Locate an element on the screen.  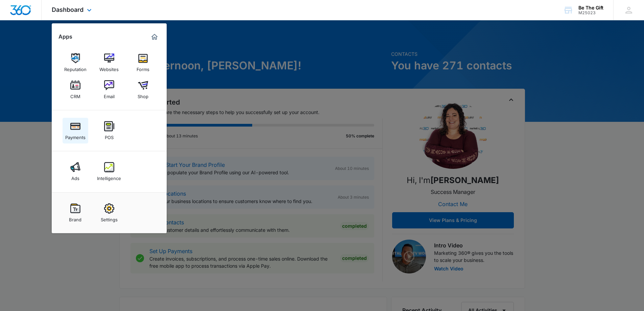
a: Websites is located at coordinates (109, 63).